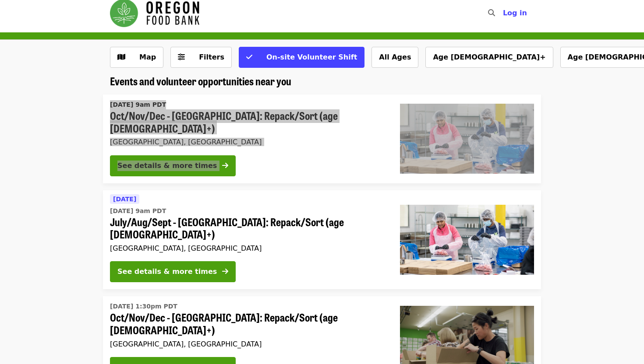 The height and width of the screenshot is (364, 644). I want to click on button: Filters (0 selected), so click(201, 57).